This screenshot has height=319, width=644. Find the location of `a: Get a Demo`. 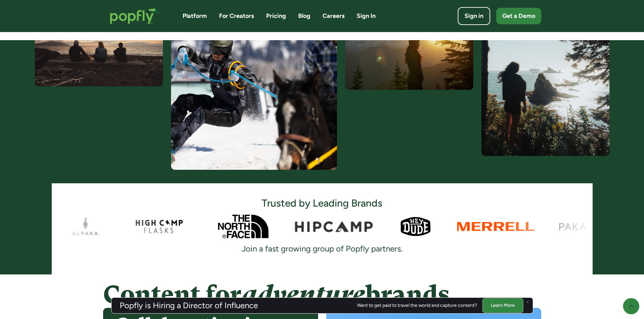

a: Get a Demo is located at coordinates (519, 16).